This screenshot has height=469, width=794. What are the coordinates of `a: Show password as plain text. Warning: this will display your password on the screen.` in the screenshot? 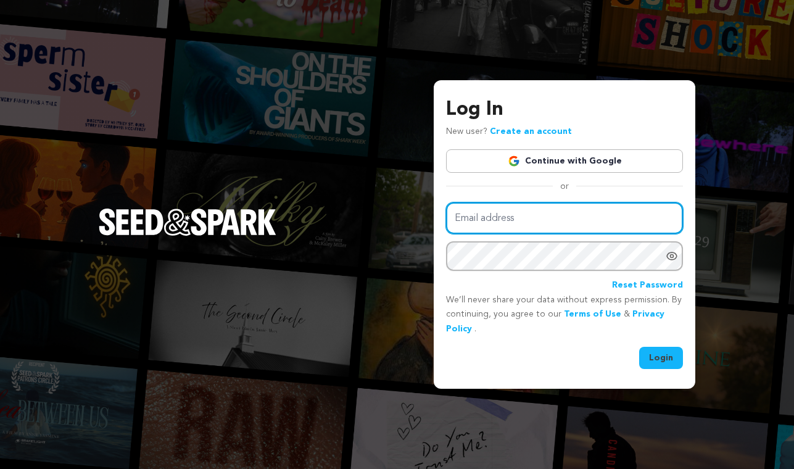 It's located at (672, 256).